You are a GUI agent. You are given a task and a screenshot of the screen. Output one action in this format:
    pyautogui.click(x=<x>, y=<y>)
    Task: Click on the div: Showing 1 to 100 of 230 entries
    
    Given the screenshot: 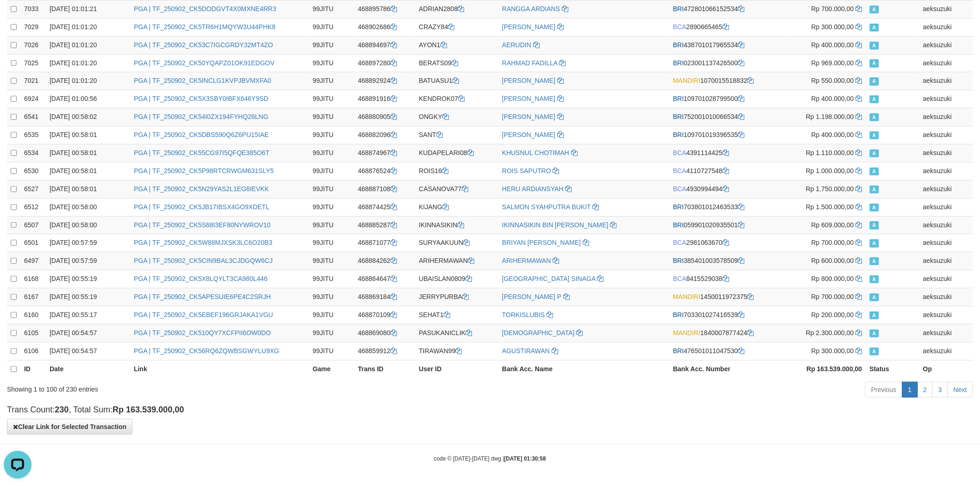 What is the action you would take?
    pyautogui.click(x=204, y=388)
    